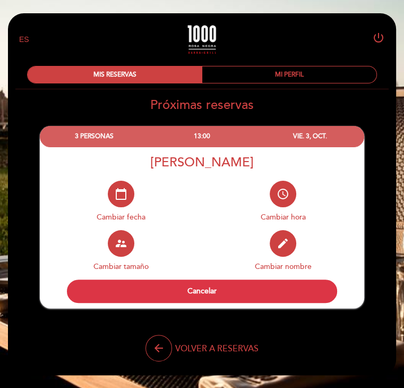  Describe the element at coordinates (202, 136) in the screenshot. I see `div: 13:00` at that location.